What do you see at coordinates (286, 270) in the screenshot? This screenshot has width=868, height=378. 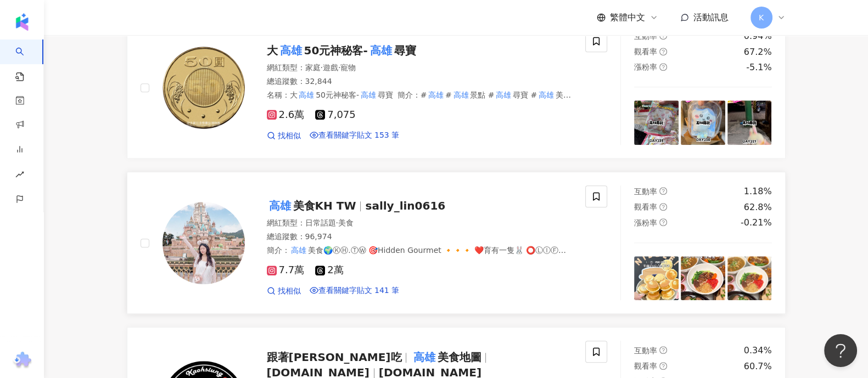 I see `span: 7.7萬` at bounding box center [286, 270].